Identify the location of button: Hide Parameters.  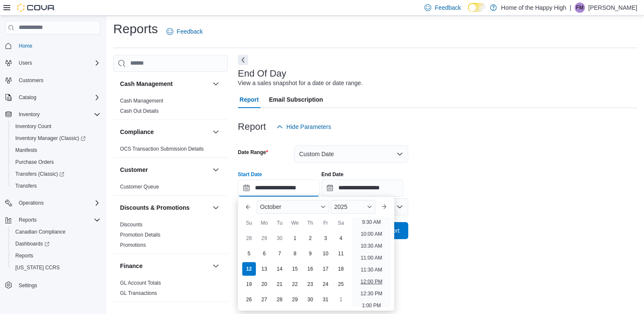
(303, 127).